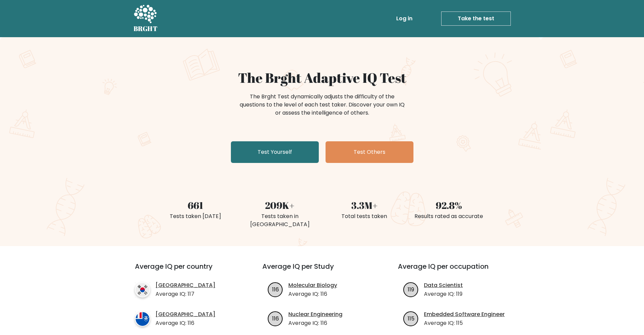  Describe the element at coordinates (365, 216) in the screenshot. I see `div: Total tests taken` at that location.